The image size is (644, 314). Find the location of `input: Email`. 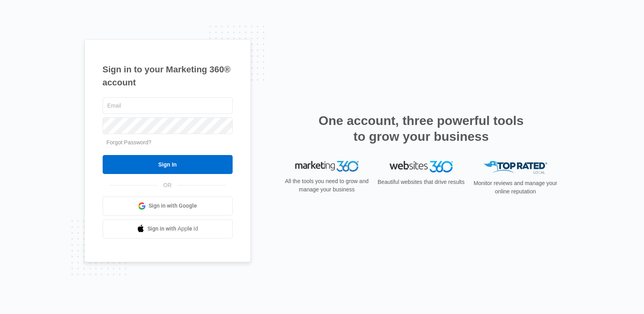

input: Email is located at coordinates (168, 106).